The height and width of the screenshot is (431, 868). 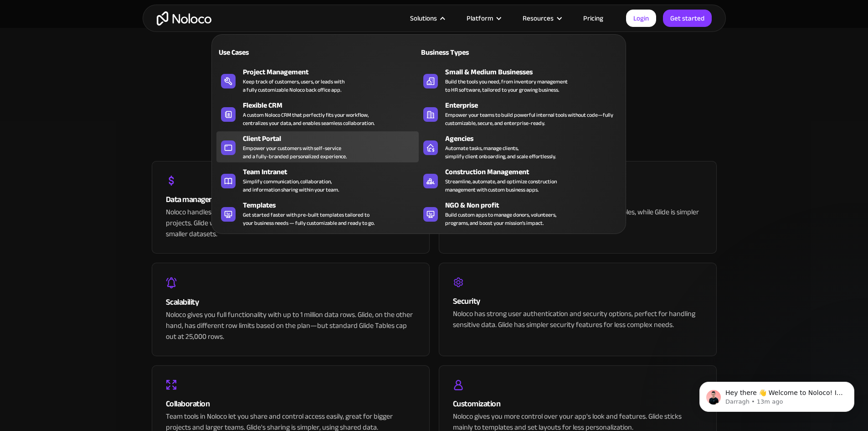 I want to click on div: Project Management, so click(x=333, y=72).